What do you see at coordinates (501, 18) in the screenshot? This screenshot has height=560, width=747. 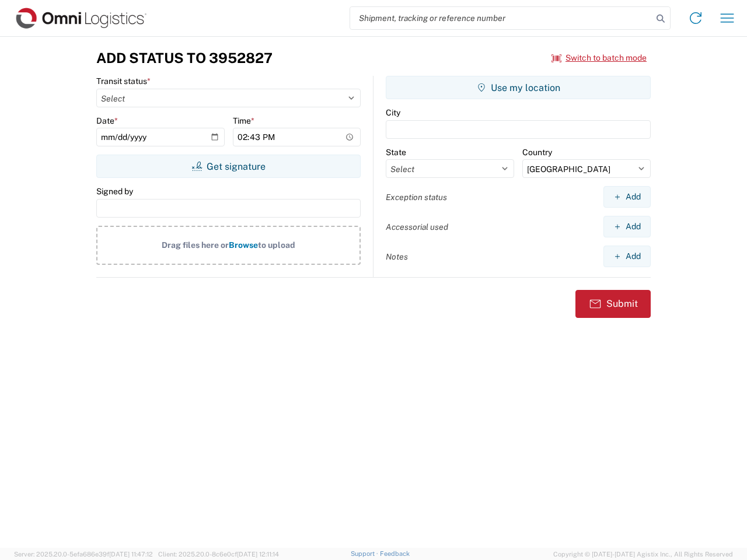 I see `input: Shipment, tracking or reference number` at bounding box center [501, 18].